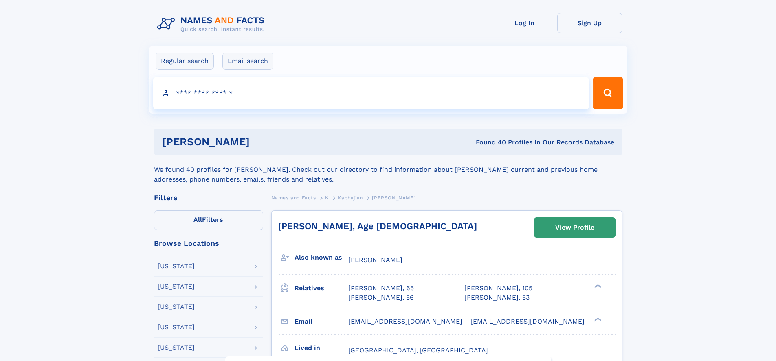 The image size is (776, 361). I want to click on a: Kachajian, so click(350, 197).